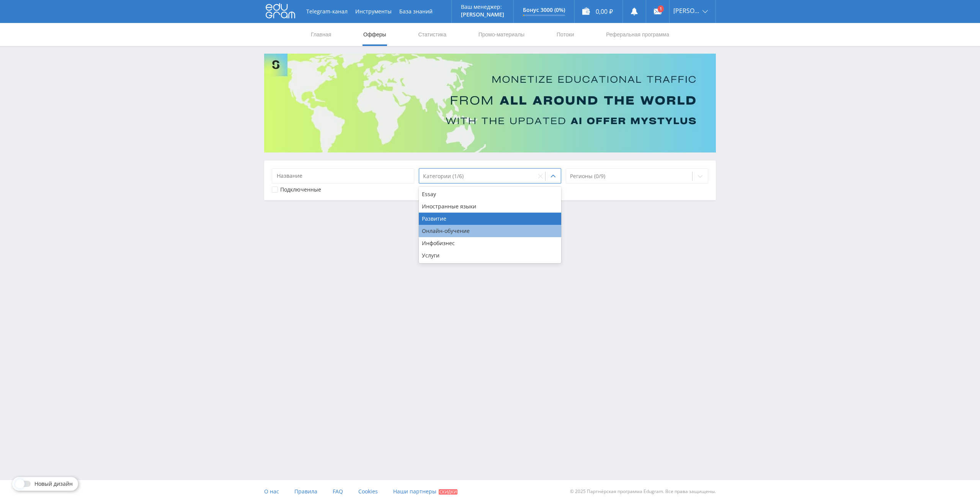  I want to click on a: Правила, so click(306, 491).